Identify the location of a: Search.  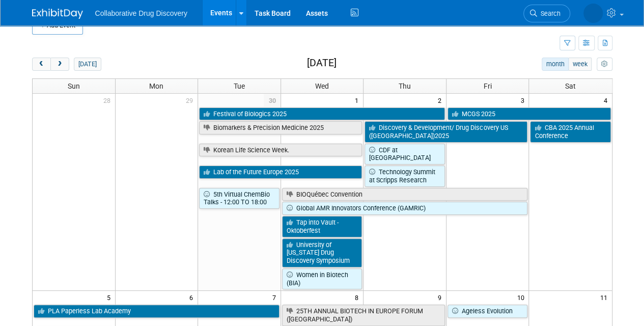
(547, 14).